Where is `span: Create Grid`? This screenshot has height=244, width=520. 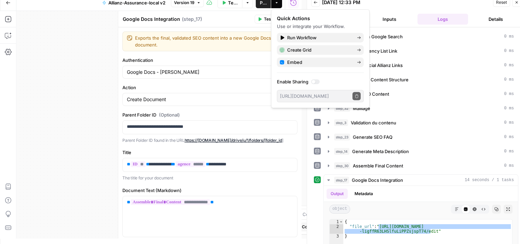
span: Create Grid is located at coordinates (320, 50).